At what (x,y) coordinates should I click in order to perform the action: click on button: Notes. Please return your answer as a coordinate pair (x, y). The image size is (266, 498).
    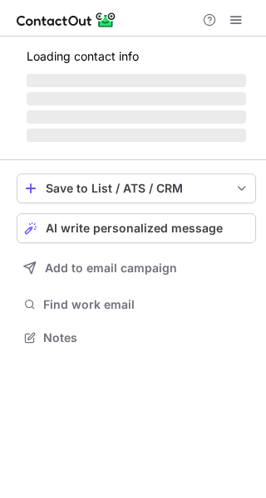
    Looking at the image, I should click on (136, 338).